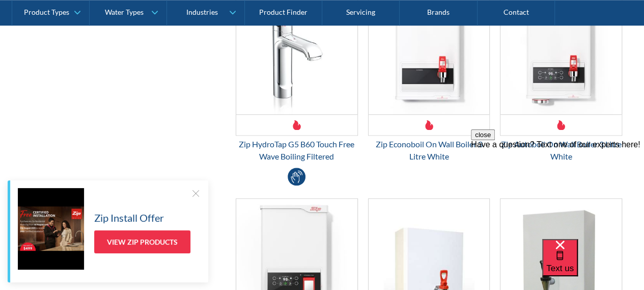  I want to click on div: Zip HydroTap G5 B60 Touch Free Wave Boiling Filtered, so click(297, 150).